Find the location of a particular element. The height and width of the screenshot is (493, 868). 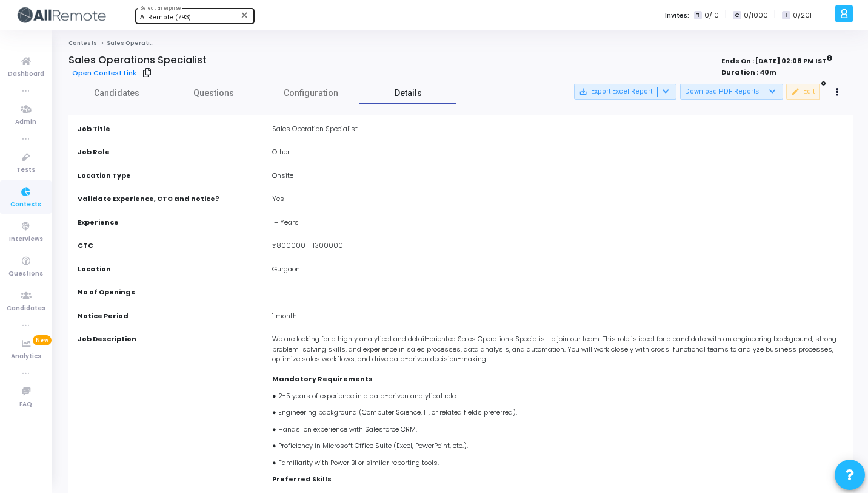

h4: Sales Operations Specialist is located at coordinates (137, 60).